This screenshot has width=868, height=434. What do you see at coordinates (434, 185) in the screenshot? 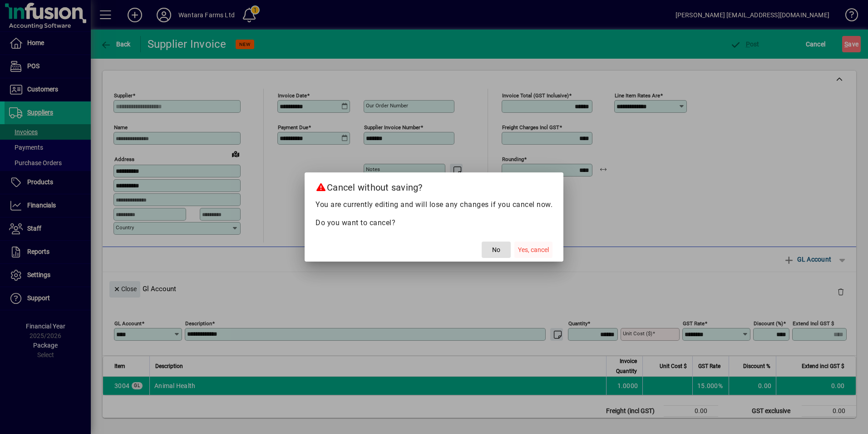
I see `h2: Cancel without saving?` at bounding box center [434, 185].